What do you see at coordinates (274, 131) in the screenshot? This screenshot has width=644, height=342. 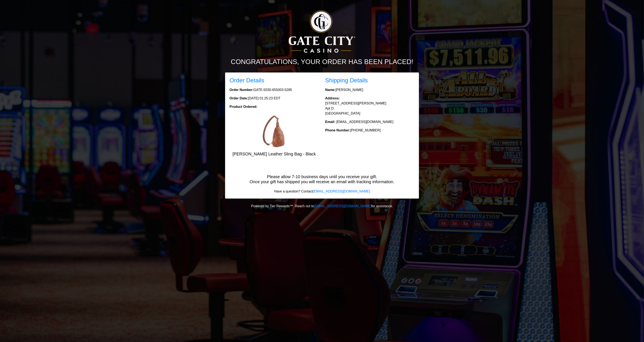 I see `img: Telena Leather Sling Bag - Black` at bounding box center [274, 131].